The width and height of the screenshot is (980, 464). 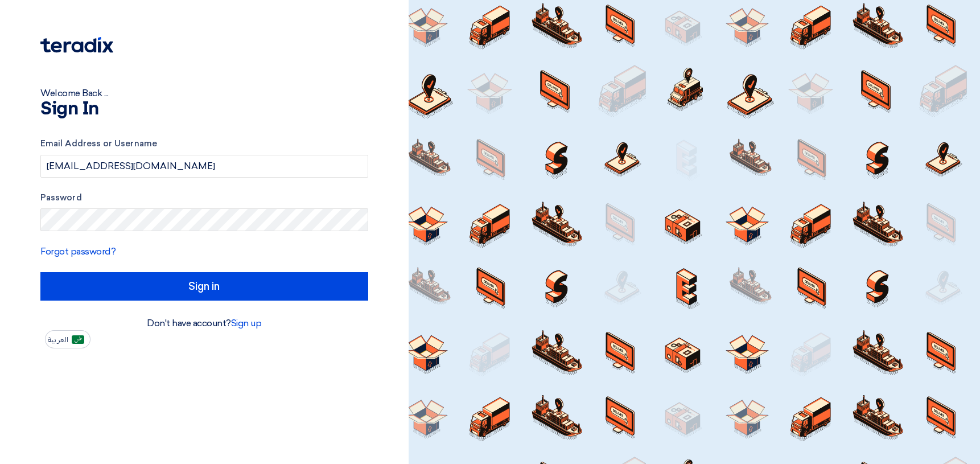 I want to click on a: Sign up, so click(x=247, y=323).